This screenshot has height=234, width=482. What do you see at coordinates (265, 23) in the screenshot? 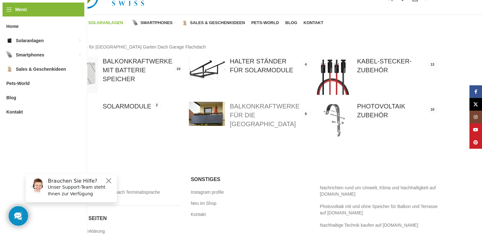
I see `a: Pets-World` at bounding box center [265, 23].